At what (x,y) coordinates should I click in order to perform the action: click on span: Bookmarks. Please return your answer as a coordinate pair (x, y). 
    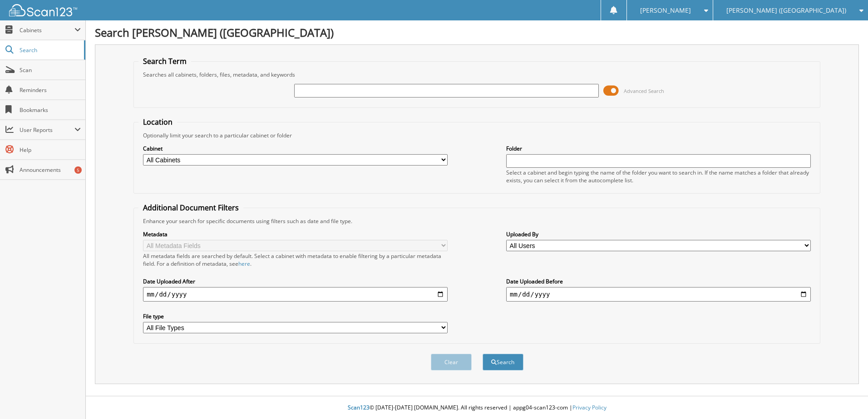
    Looking at the image, I should click on (50, 110).